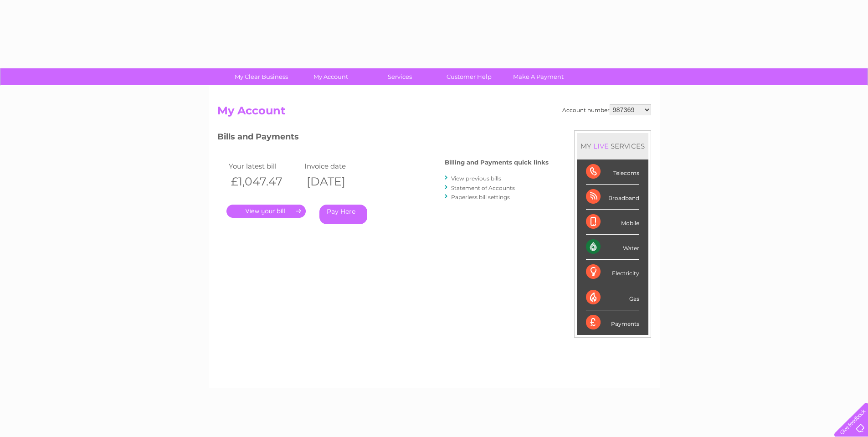 The height and width of the screenshot is (437, 868). I want to click on td: Invoice date, so click(340, 166).